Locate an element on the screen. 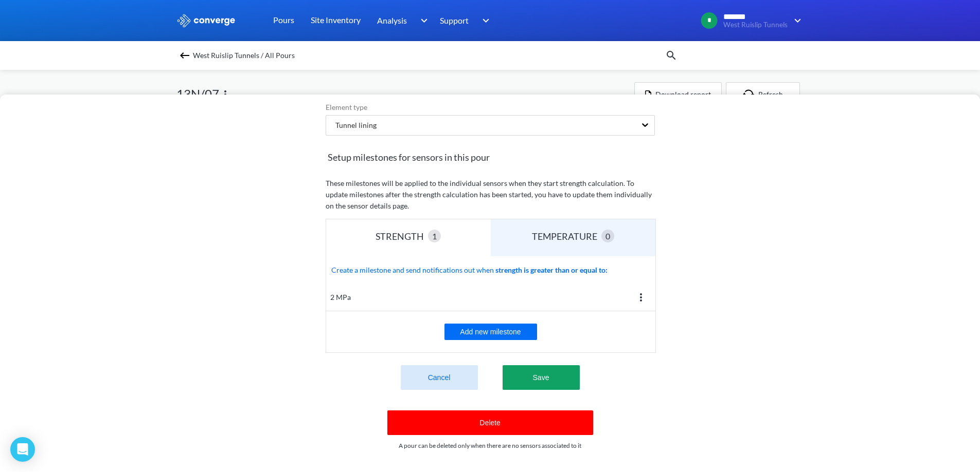 This screenshot has height=472, width=980. img: more.svg is located at coordinates (641, 297).